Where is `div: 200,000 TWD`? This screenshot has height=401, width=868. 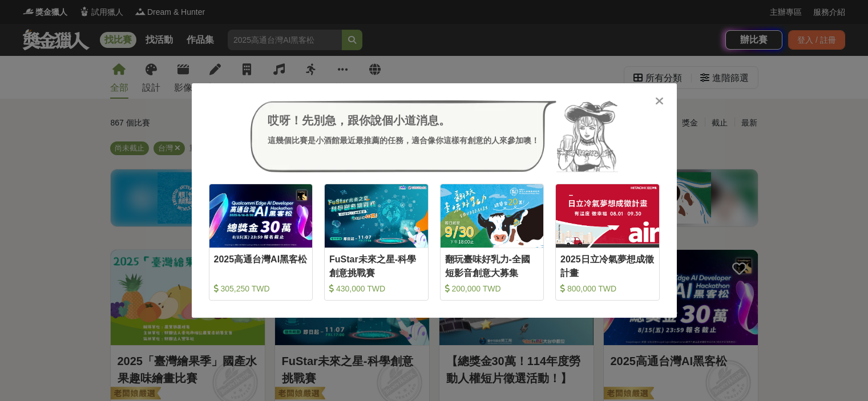 div: 200,000 TWD is located at coordinates (492, 289).